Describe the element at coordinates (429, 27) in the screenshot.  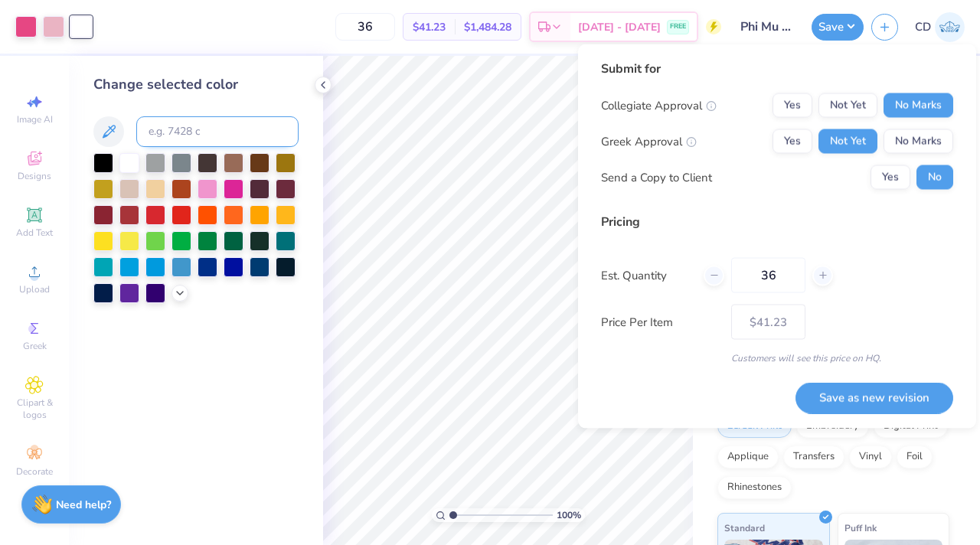
I see `span: $41.23` at that location.